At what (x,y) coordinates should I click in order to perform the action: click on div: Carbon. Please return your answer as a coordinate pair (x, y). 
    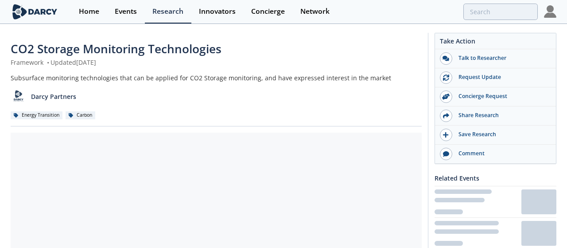
    Looking at the image, I should click on (80, 115).